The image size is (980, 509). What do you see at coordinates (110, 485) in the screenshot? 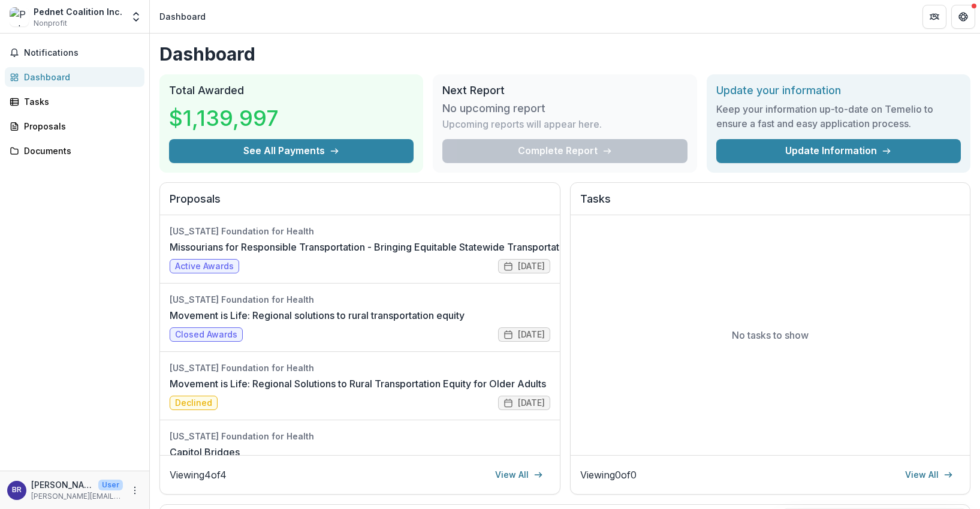
I see `p: User` at bounding box center [110, 485].